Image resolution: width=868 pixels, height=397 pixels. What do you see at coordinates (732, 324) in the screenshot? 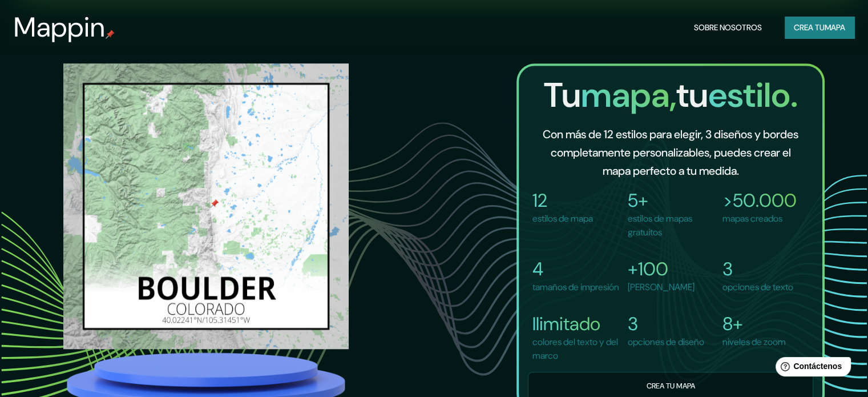
I see `font: 8+` at bounding box center [732, 324].